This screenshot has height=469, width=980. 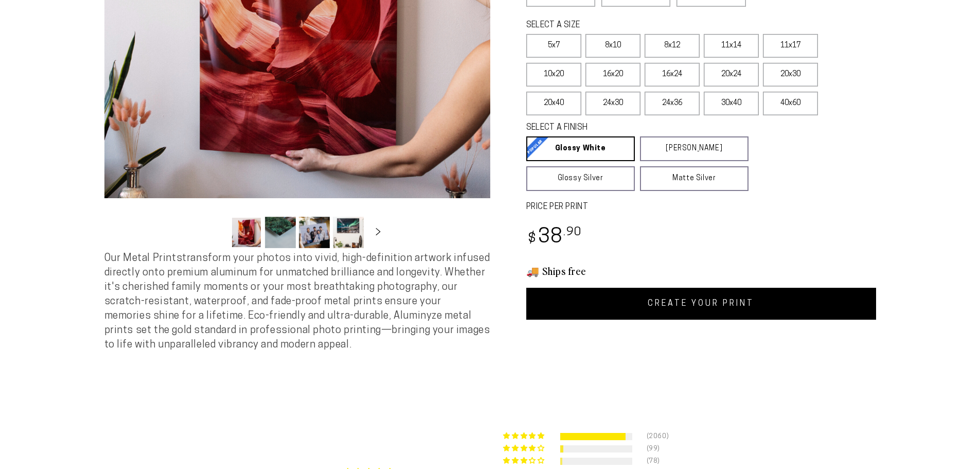 I want to click on label: 16x20, so click(x=612, y=74).